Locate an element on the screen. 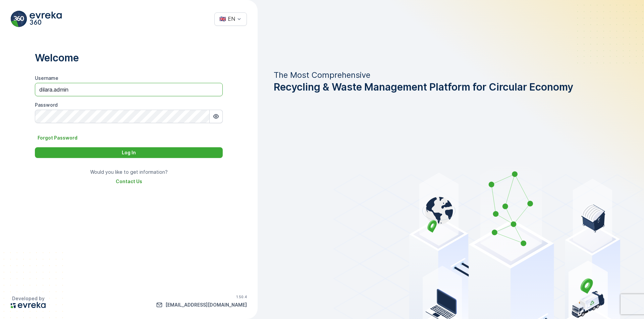 The width and height of the screenshot is (644, 319). p: 1.50.4 is located at coordinates (241, 297).